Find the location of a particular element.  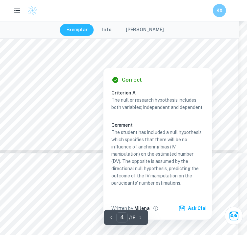

h6: Milena is located at coordinates (142, 208).